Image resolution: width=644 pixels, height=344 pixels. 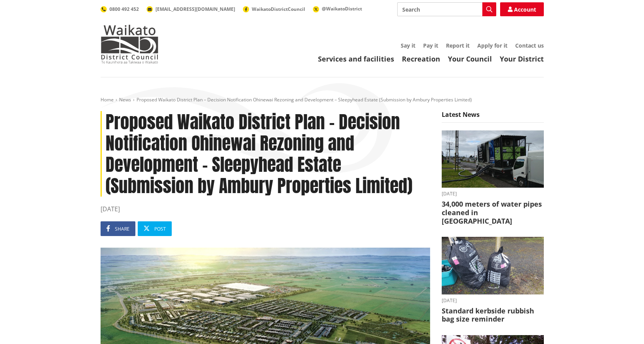 What do you see at coordinates (265, 154) in the screenshot?
I see `h1: Proposed Waikato District Plan – Decision Notification Ohinewai Rezoning and Development – Sleepy...` at bounding box center [265, 154].